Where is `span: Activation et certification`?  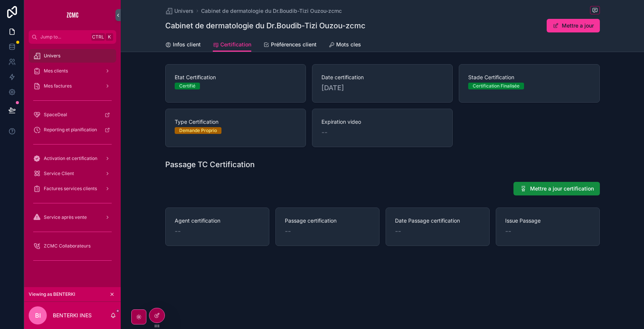
span: Activation et certification is located at coordinates (70, 158).